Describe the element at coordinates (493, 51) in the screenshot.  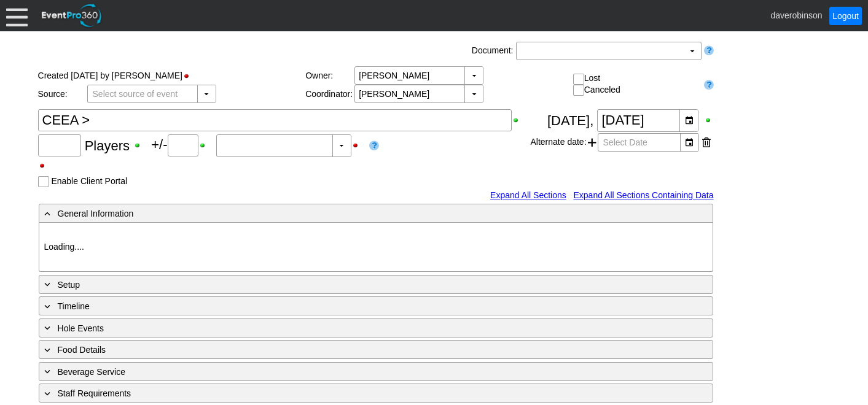
I see `div: Document:` at that location.